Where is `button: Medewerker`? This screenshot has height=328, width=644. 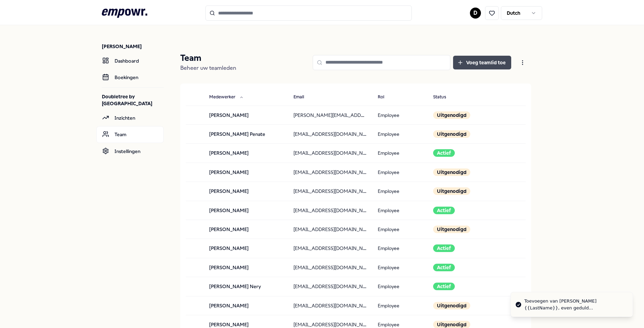 button: Medewerker is located at coordinates (226, 98).